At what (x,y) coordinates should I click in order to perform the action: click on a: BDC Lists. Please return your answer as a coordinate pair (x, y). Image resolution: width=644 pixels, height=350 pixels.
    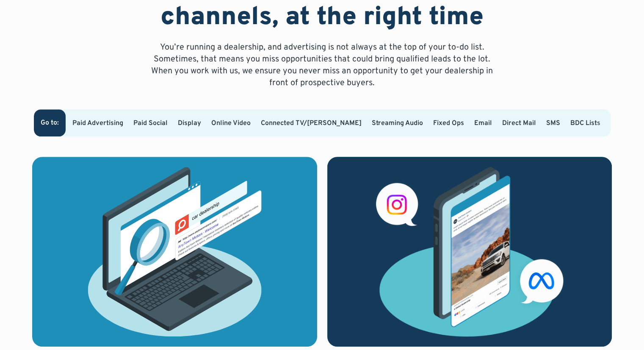
    Looking at the image, I should click on (585, 123).